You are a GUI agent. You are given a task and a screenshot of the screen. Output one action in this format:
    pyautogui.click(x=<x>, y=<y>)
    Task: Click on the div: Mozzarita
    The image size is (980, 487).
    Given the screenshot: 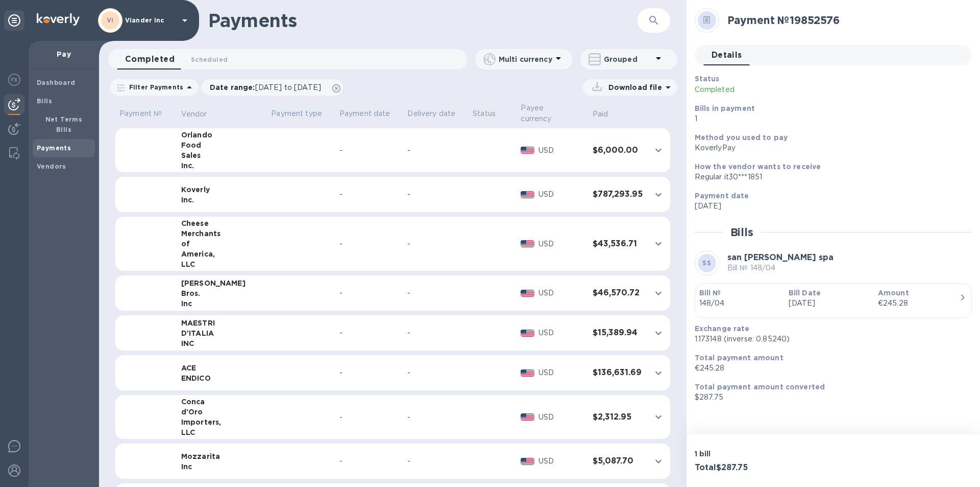 What is the action you would take?
    pyautogui.click(x=222, y=456)
    